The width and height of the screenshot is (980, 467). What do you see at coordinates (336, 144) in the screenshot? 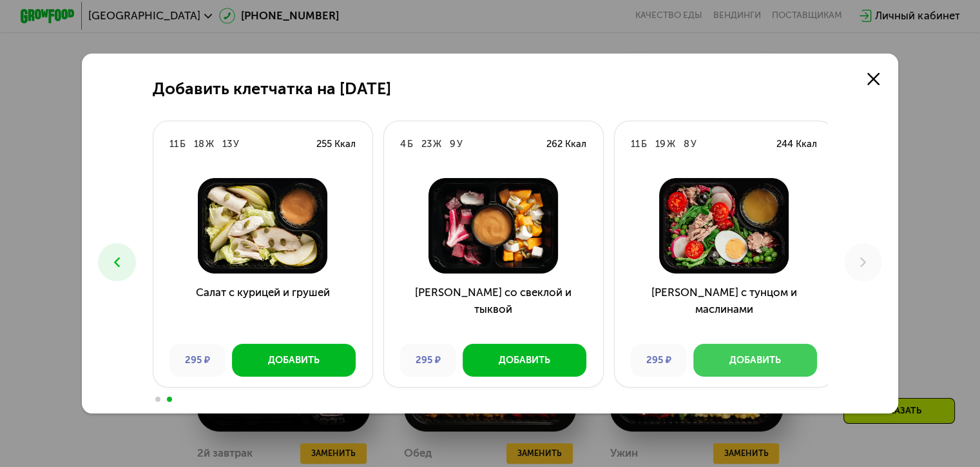
I see `div: 255 Ккал` at bounding box center [336, 144].